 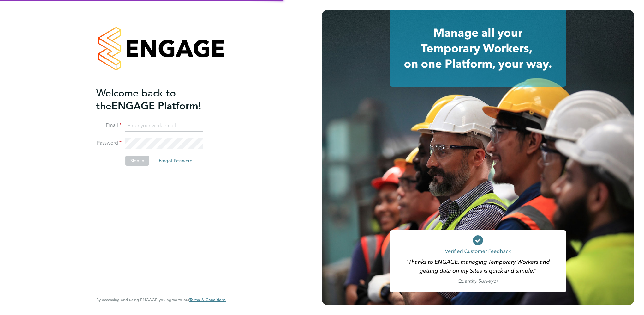 What do you see at coordinates (109, 125) in the screenshot?
I see `label: Email` at bounding box center [109, 125].